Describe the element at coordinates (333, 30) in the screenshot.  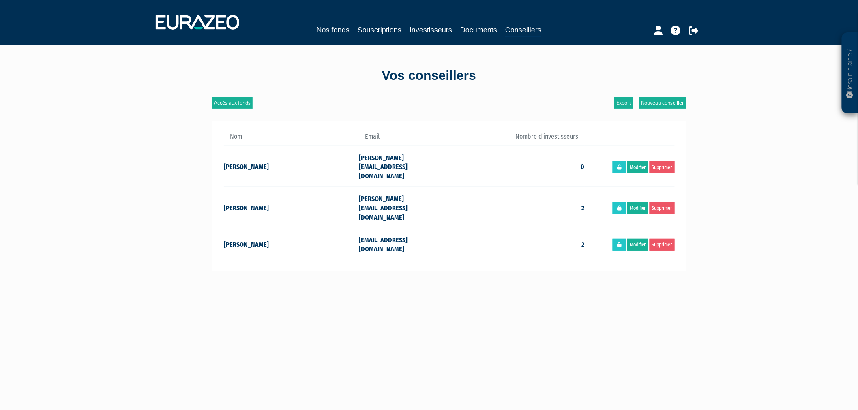
I see `a: Nos fonds` at that location.